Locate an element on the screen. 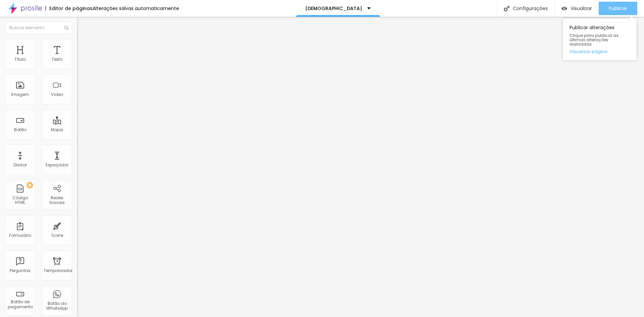 This screenshot has height=317, width=644. font: Redes Sociais is located at coordinates (57, 200).